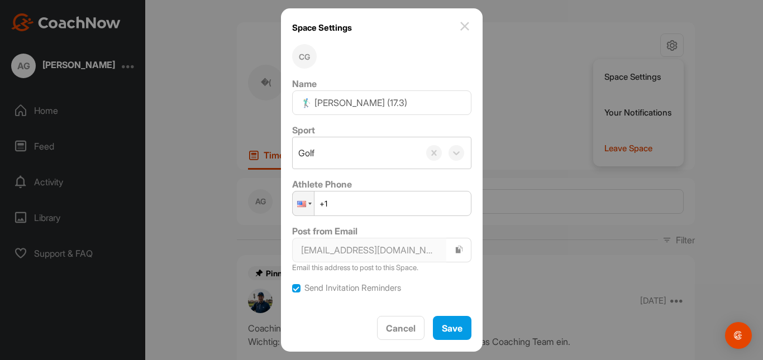  What do you see at coordinates (303, 130) in the screenshot?
I see `label: Sport` at bounding box center [303, 130].